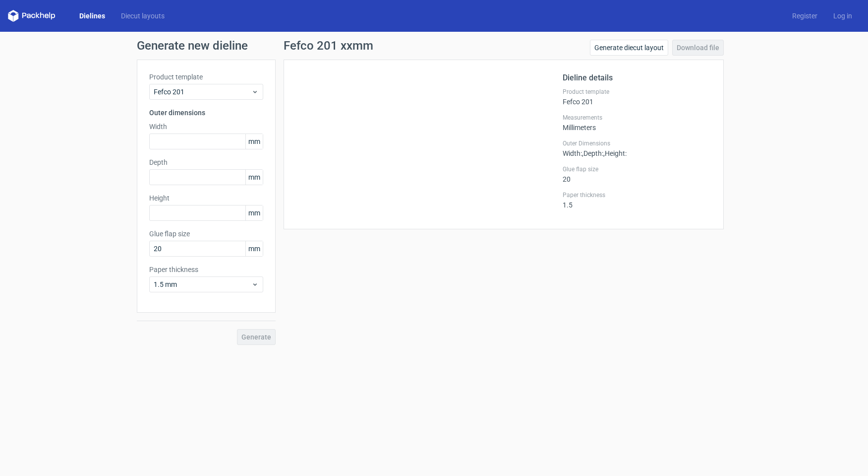 The width and height of the screenshot is (868, 476). What do you see at coordinates (572, 154) in the screenshot?
I see `span: Width :` at bounding box center [572, 154].